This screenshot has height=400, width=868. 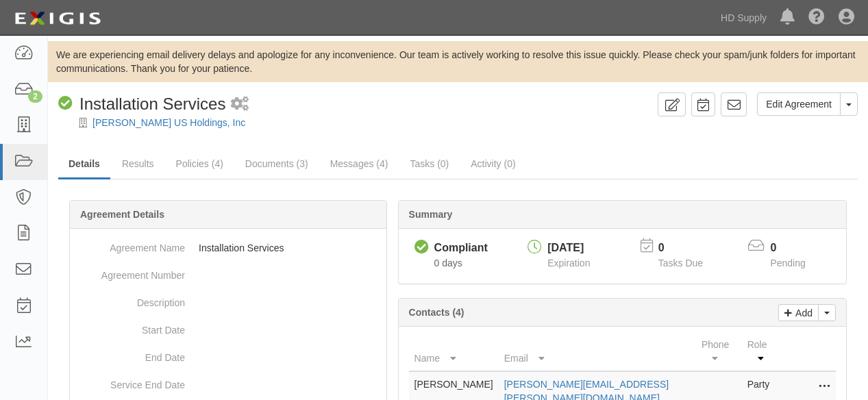 What do you see at coordinates (597, 351) in the screenshot?
I see `th: Email` at bounding box center [597, 351].